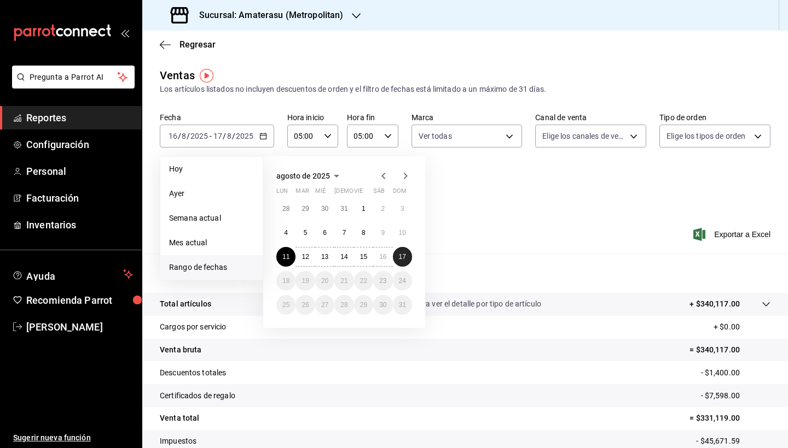 The height and width of the screenshot is (448, 788). I want to click on abbr: 30 de julio de 2025, so click(324, 209).